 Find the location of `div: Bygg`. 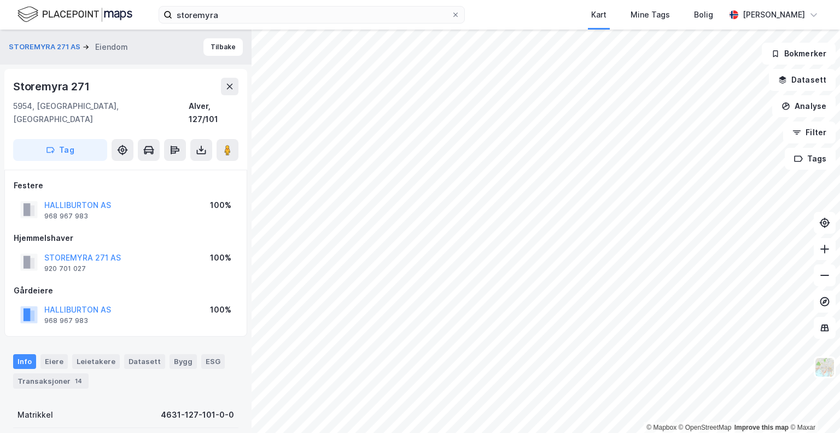

div: Bygg is located at coordinates (183, 361).